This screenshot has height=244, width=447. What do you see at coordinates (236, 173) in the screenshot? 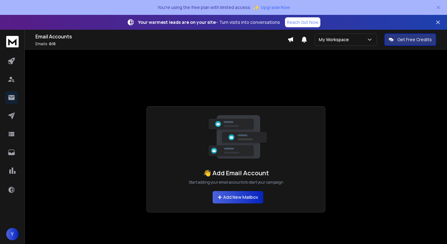
I see `h1: 👋 Add Email Account` at bounding box center [236, 173].